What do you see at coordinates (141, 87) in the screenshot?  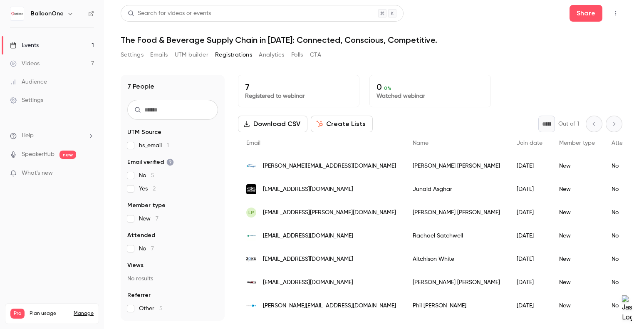 I see `h1: 7 People` at bounding box center [141, 87].